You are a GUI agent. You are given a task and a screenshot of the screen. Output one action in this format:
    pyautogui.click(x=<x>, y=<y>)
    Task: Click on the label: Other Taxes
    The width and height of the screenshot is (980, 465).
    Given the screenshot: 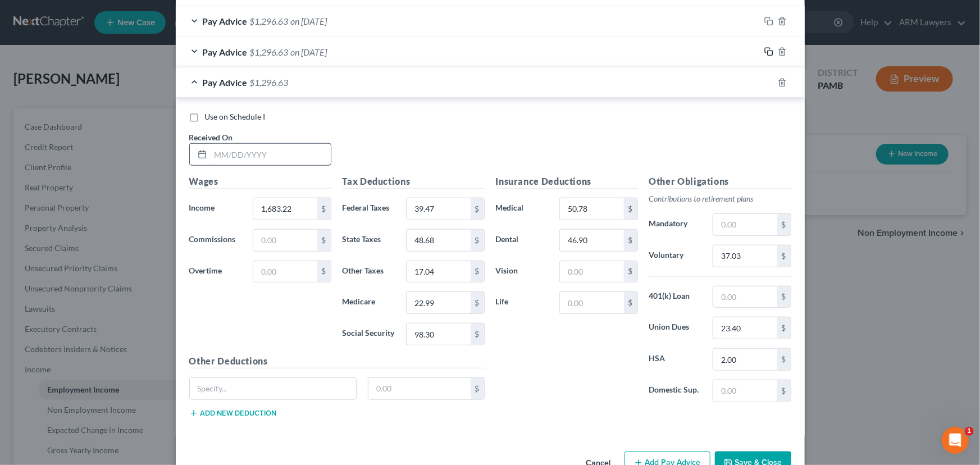 What is the action you would take?
    pyautogui.click(x=369, y=271)
    